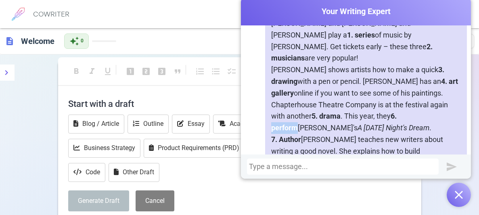 This screenshot has width=479, height=215. Describe the element at coordinates (82, 41) in the screenshot. I see `span: 0` at that location.